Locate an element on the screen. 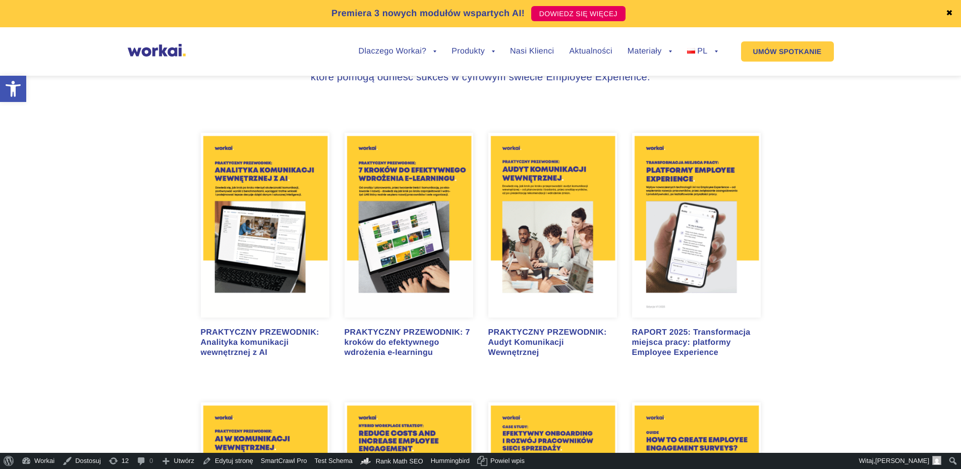 The height and width of the screenshot is (469, 961). a: UMÓW SPOTKANIE is located at coordinates (788, 51).